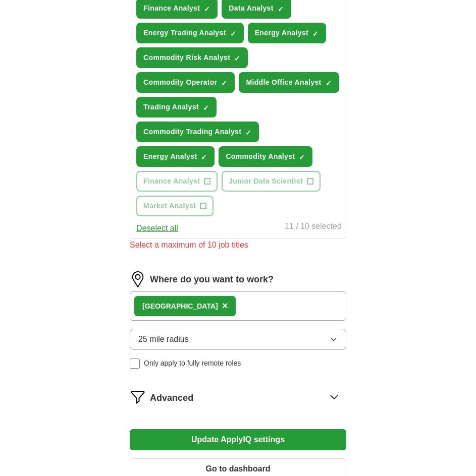 The image size is (476, 476). I want to click on label: Where do you want to work?, so click(212, 279).